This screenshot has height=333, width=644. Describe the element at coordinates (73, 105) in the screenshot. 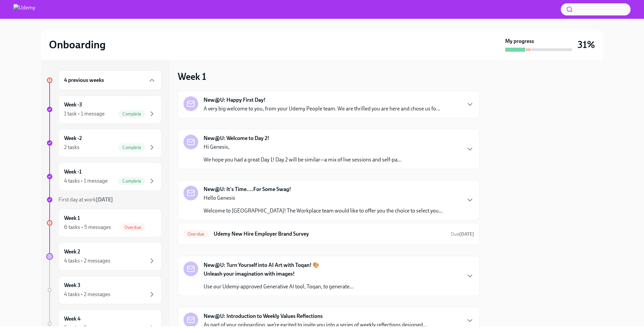

I see `h6: Week -3` at that location.